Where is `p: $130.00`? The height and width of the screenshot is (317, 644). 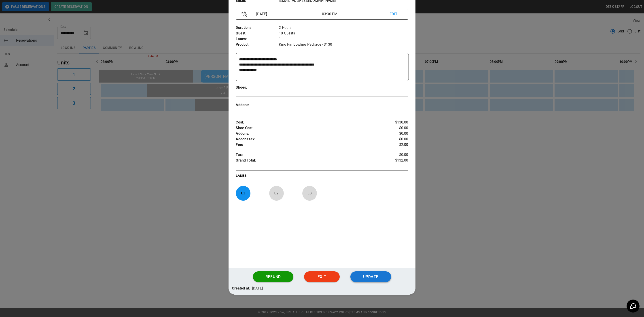 p: $130.00 is located at coordinates (394, 123).